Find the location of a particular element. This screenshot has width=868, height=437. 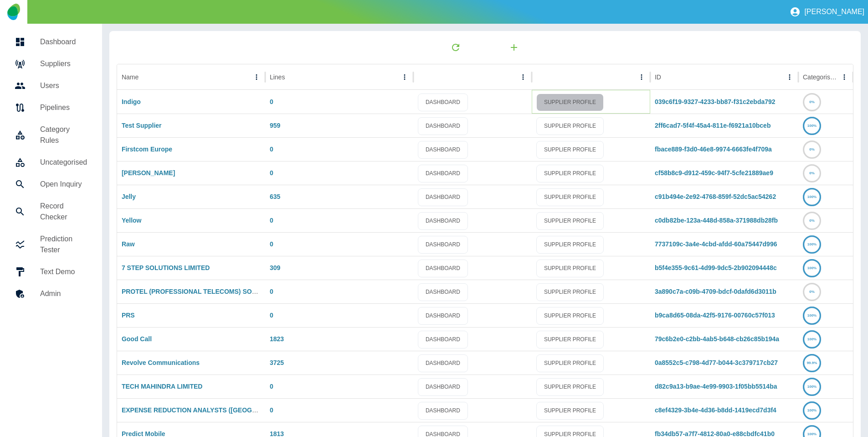

a: 635 is located at coordinates (275, 196).